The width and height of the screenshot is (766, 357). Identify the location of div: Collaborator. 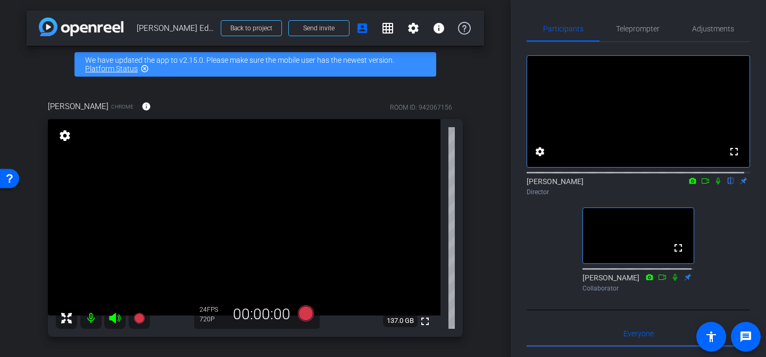
(639, 288).